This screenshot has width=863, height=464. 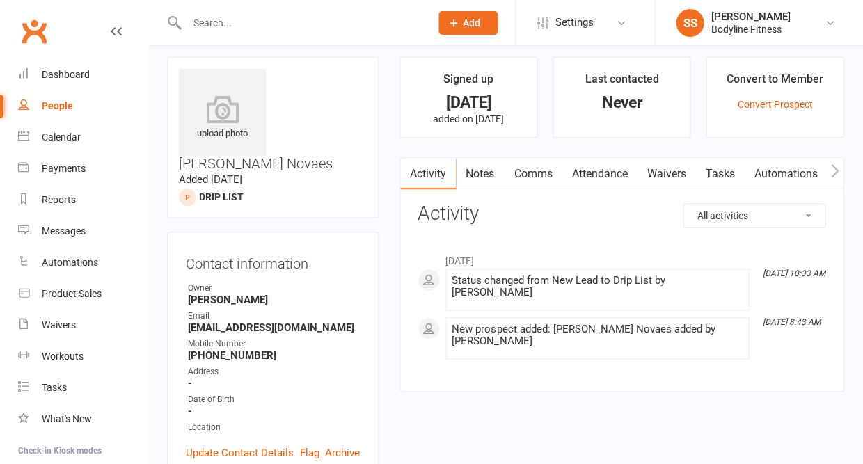 I want to click on a: What's New, so click(x=82, y=419).